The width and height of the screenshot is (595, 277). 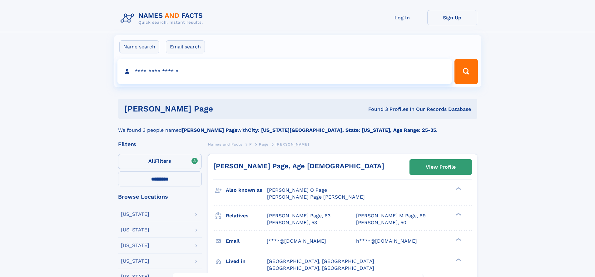 I want to click on img: Logo Names and Facts, so click(x=163, y=18).